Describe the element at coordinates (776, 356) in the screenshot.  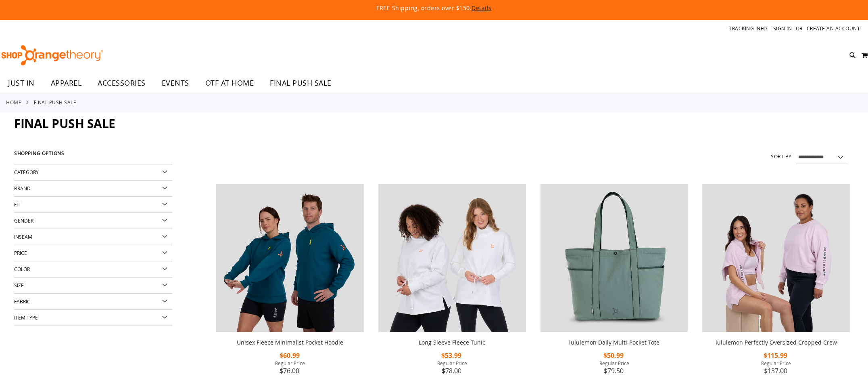
I see `span: $115.99` at that location.